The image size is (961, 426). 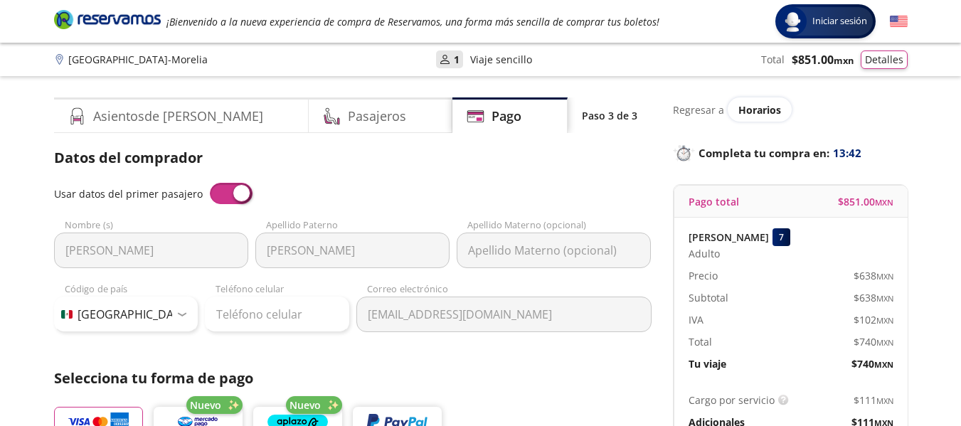 What do you see at coordinates (847, 153) in the screenshot?
I see `span: 13:42` at bounding box center [847, 153].